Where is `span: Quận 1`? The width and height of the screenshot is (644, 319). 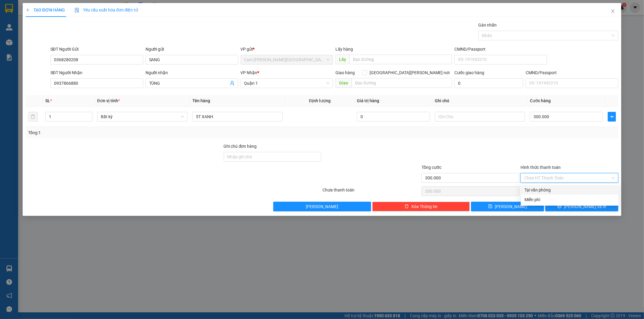 span: Quận 1 is located at coordinates (287, 83).